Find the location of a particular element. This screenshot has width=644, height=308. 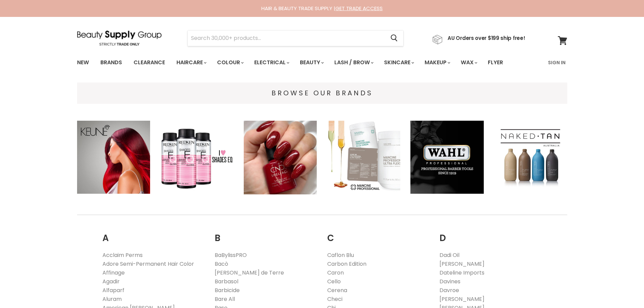

a: Dadi Oil is located at coordinates (449, 255).